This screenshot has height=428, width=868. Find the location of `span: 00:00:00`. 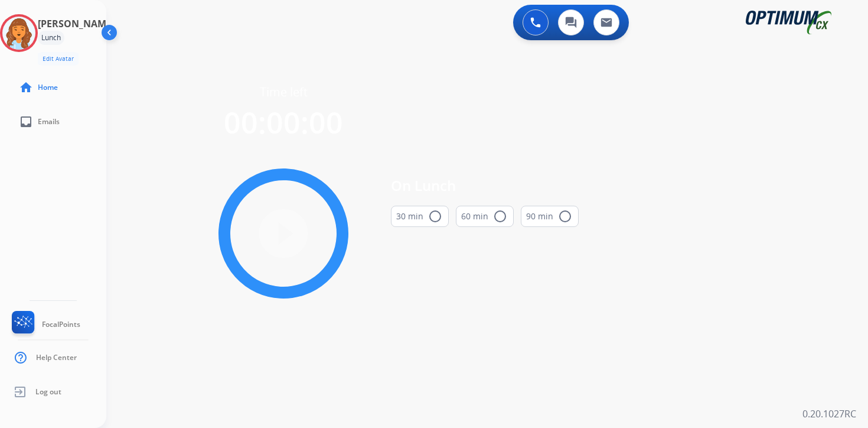

span: 00:00:00 is located at coordinates (283, 122).